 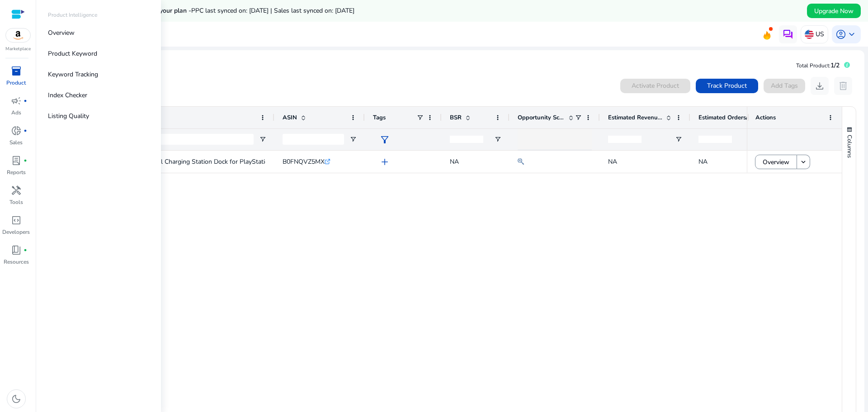 What do you see at coordinates (16, 113) in the screenshot?
I see `p: Ads` at bounding box center [16, 113].